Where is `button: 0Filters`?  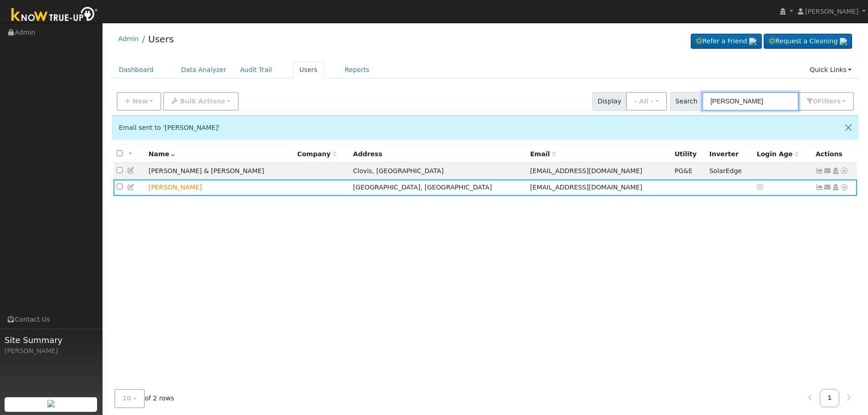 button: 0Filters is located at coordinates (826, 101).